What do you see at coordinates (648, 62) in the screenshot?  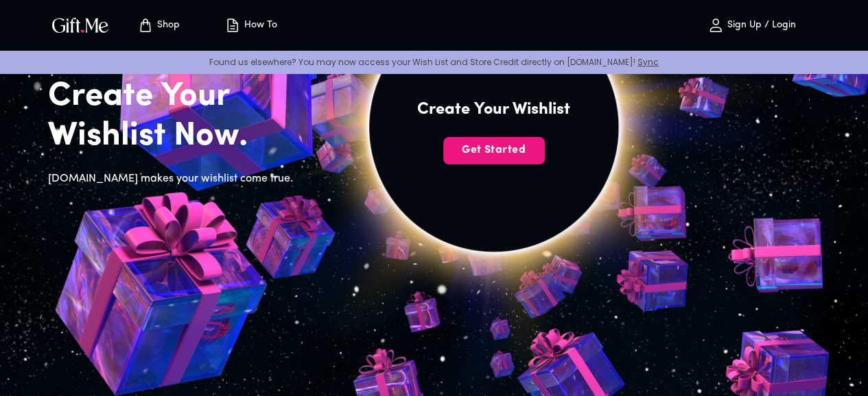 I see `a: Sync` at bounding box center [648, 62].